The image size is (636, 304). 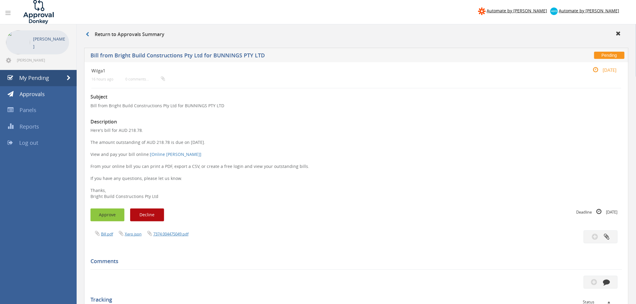 What do you see at coordinates (107, 215) in the screenshot?
I see `button: Approve` at bounding box center [107, 215].